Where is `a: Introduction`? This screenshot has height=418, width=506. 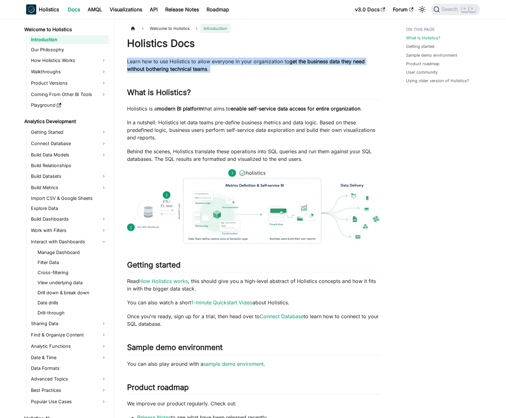
a: Introduction is located at coordinates (69, 40).